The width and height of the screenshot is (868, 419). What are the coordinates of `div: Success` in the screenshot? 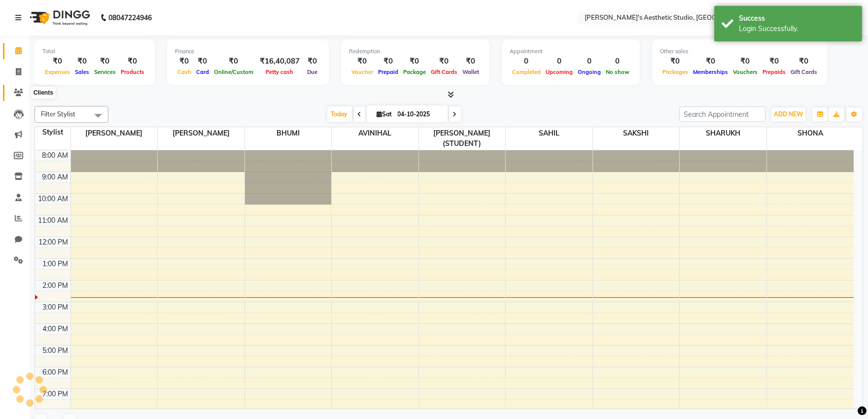 It's located at (797, 19).